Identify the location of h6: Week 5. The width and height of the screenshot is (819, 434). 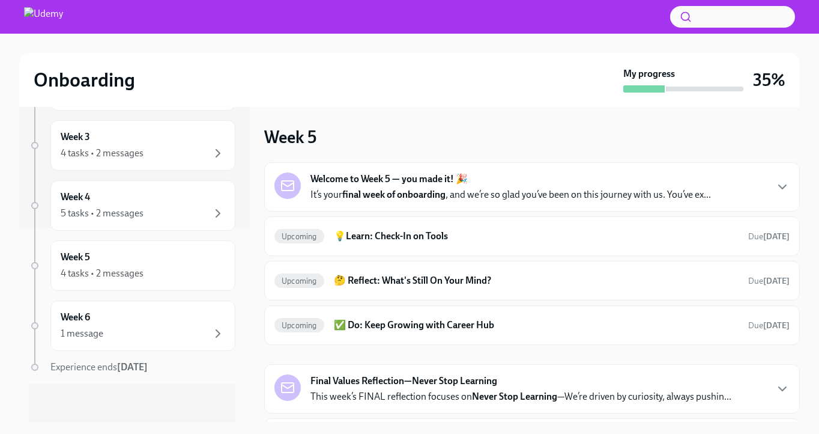
(75, 257).